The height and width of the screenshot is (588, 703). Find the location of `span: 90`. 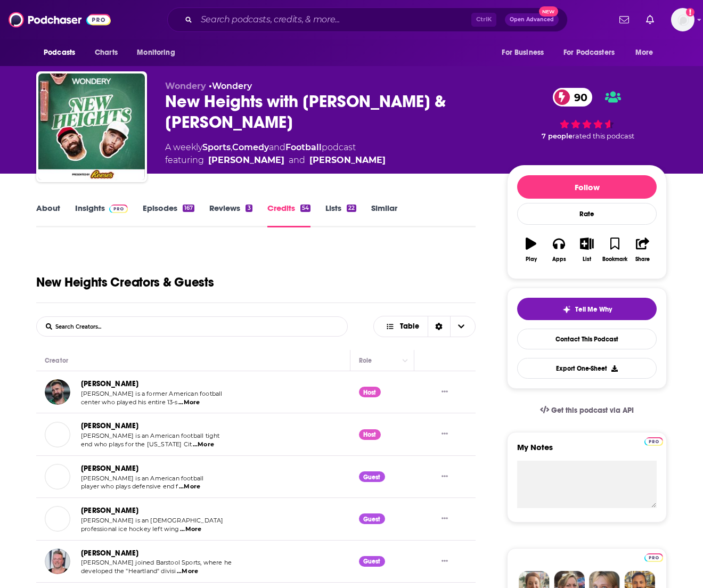

span: 90 is located at coordinates (578, 97).